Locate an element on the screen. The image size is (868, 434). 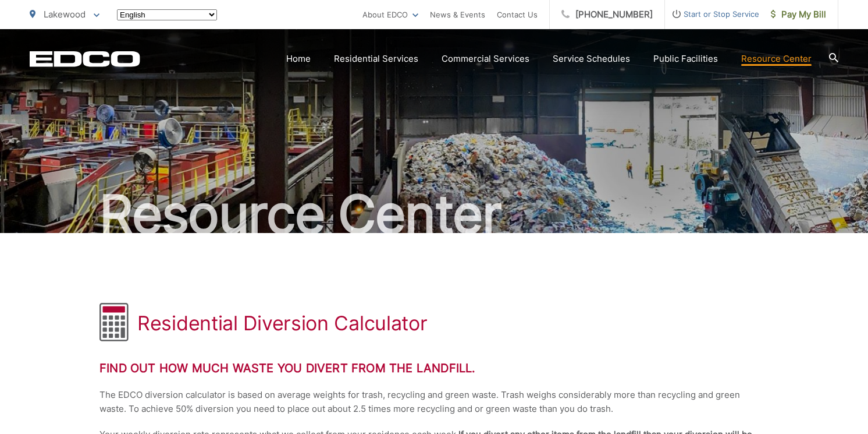
span: Pay My Bill is located at coordinates (798, 14).